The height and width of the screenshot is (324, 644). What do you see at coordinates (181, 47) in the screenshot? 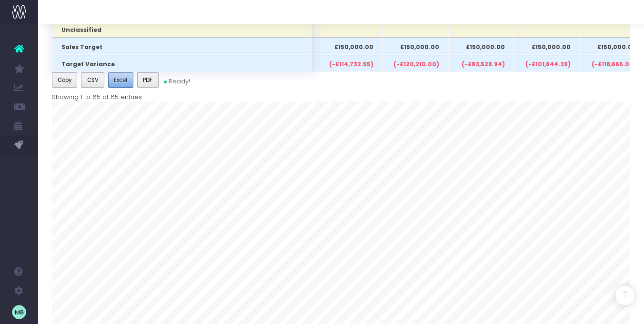
I see `th: Sales Target` at bounding box center [181, 47].